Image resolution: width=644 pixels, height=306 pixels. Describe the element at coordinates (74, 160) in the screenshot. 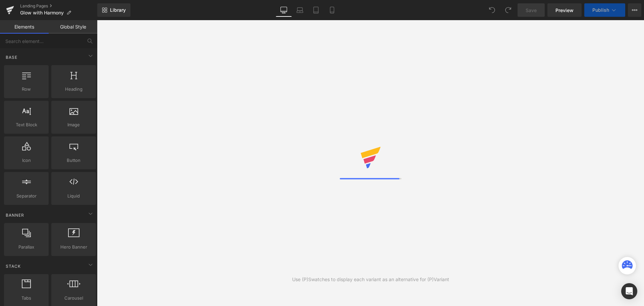

I see `span: Button` at that location.